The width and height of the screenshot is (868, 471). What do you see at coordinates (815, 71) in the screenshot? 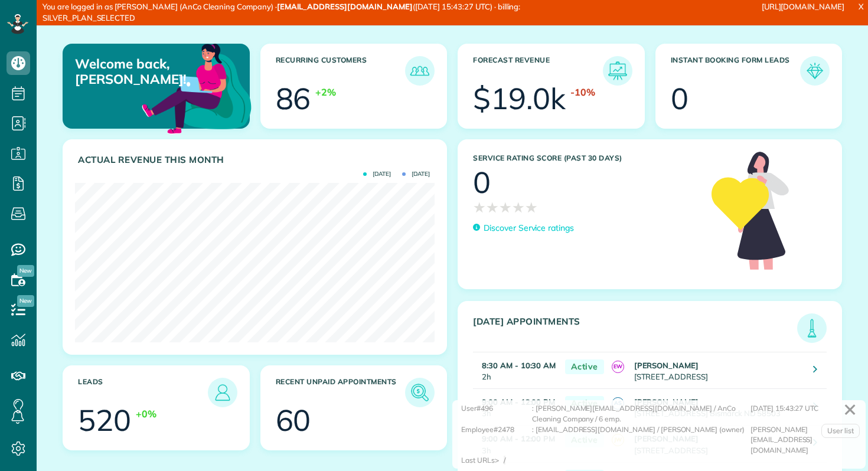
I see `img: icon_form_leads-04211a6a04a5b2264e4ee56bc0799ec3eb69b7e499cbb523a139df1d13a81ae0.png` at bounding box center [815, 71].